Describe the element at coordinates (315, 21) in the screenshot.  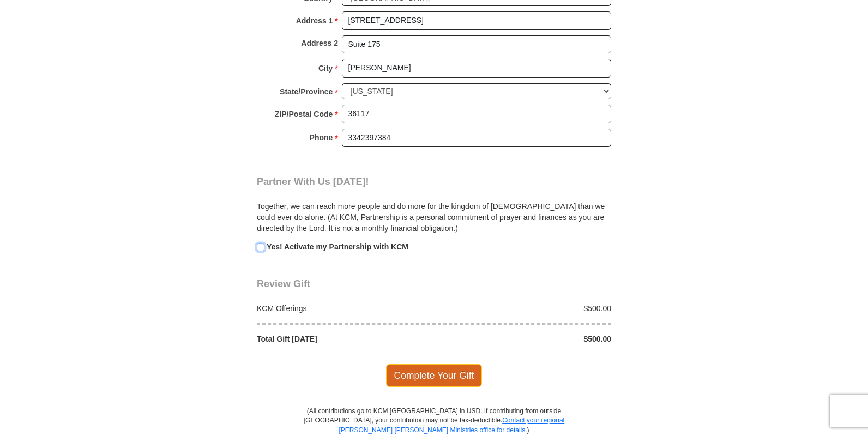
I see `strong: Address 1` at that location.